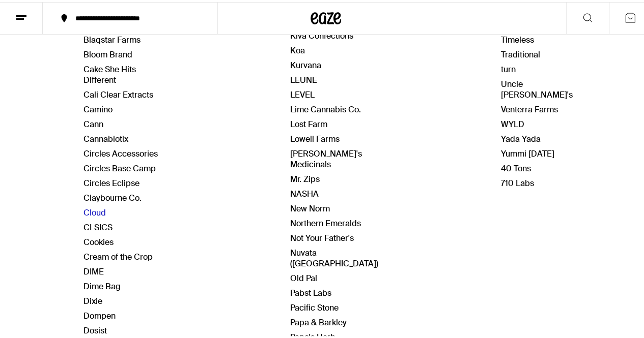 The image size is (644, 338). Describe the element at coordinates (306, 63) in the screenshot. I see `a: Kurvana` at that location.